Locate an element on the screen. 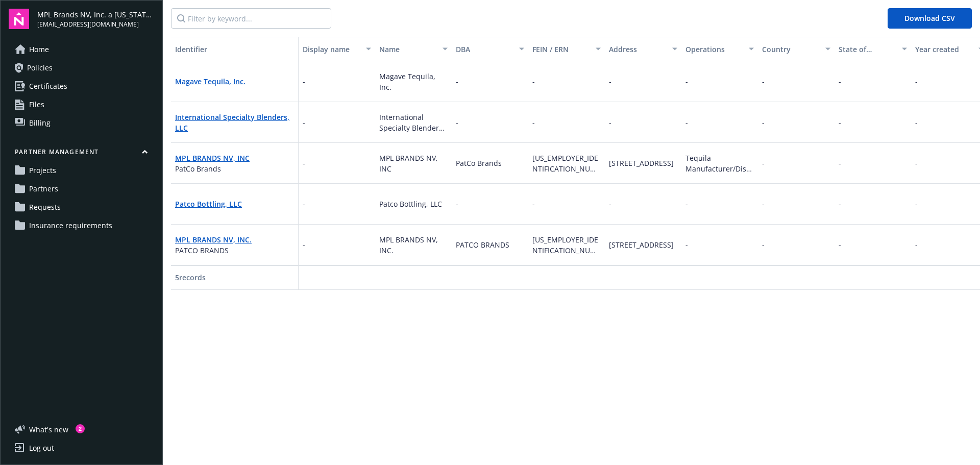  div: Country is located at coordinates (791, 49).